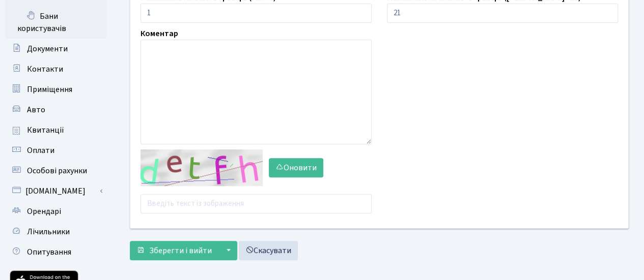 This screenshot has width=644, height=280. I want to click on span: Орендарі, so click(44, 212).